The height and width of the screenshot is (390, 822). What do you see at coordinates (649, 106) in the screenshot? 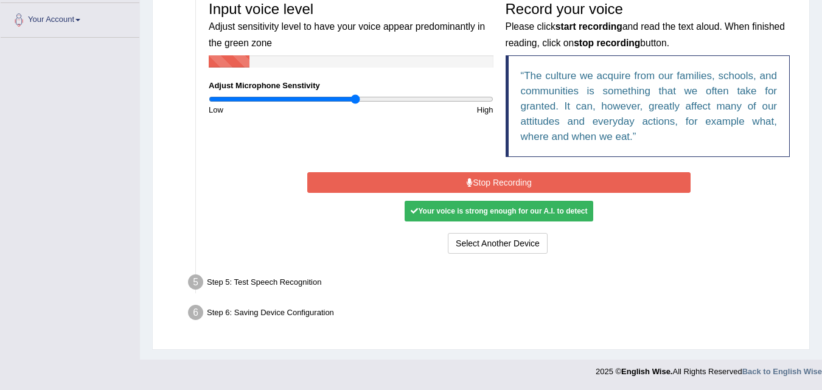
I see `q: The culture we acquire from our families, schools, and communities is something that we often tak...` at bounding box center [649, 106].